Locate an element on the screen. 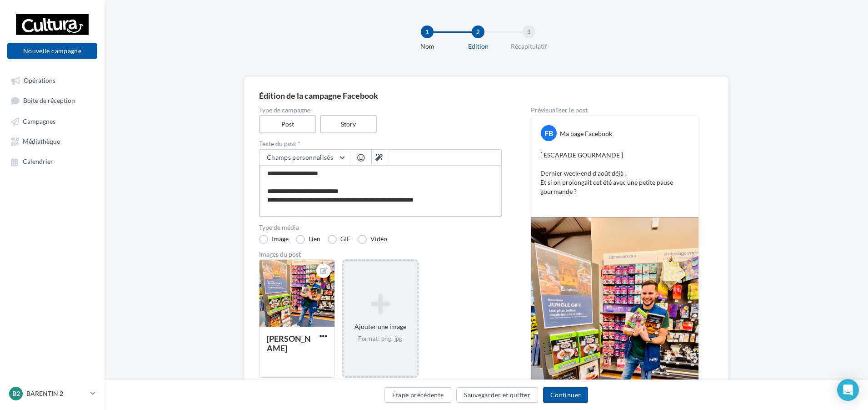  div: FB is located at coordinates (548, 133).